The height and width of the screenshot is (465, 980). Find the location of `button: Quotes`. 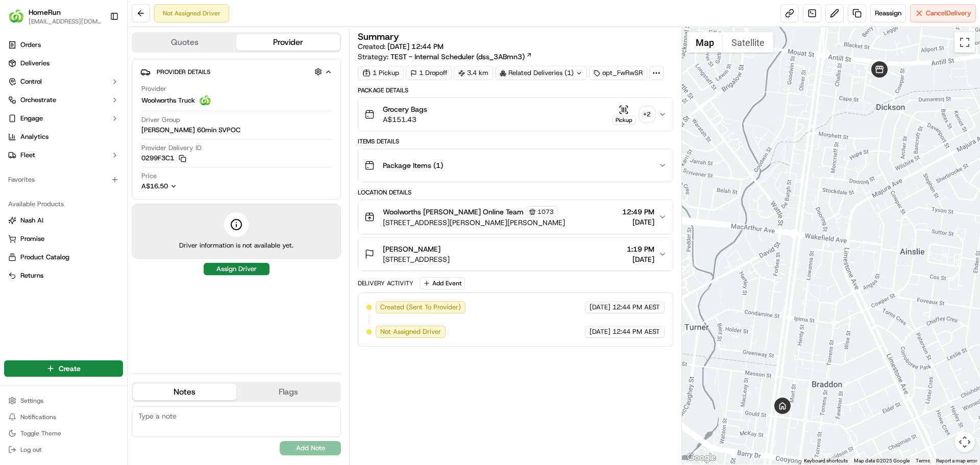

button: Quotes is located at coordinates (185, 43).